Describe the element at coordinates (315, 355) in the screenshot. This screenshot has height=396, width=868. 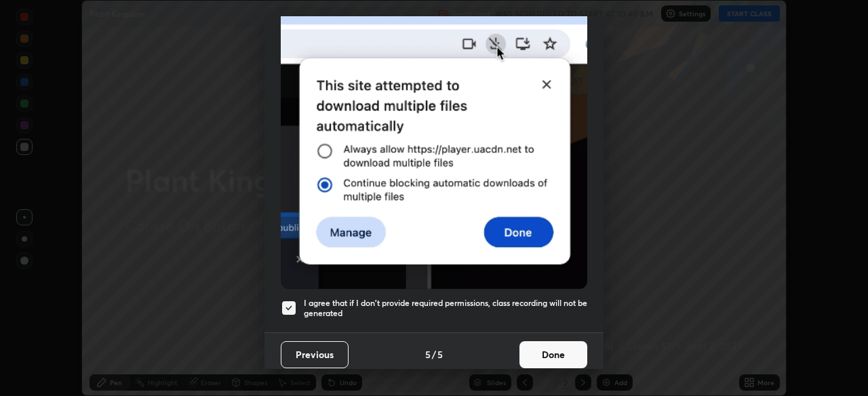
I see `button: Previous` at that location.